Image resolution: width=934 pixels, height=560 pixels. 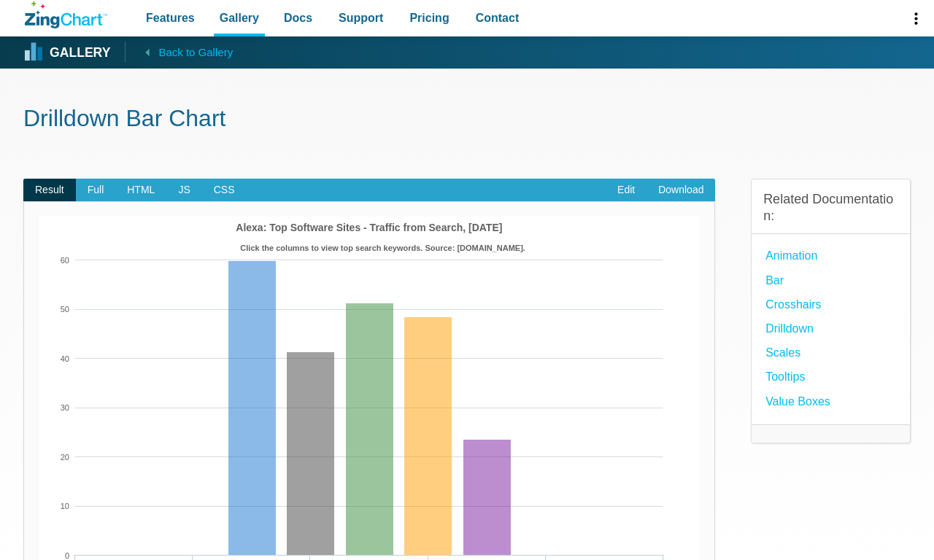 I want to click on a: Gallery, so click(x=67, y=53).